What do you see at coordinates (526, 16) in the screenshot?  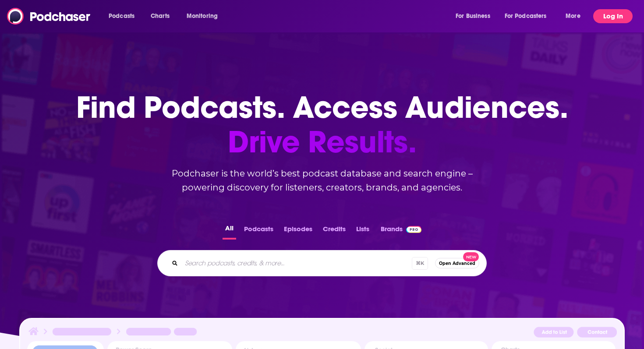 I see `span: For Podcasters` at bounding box center [526, 16].